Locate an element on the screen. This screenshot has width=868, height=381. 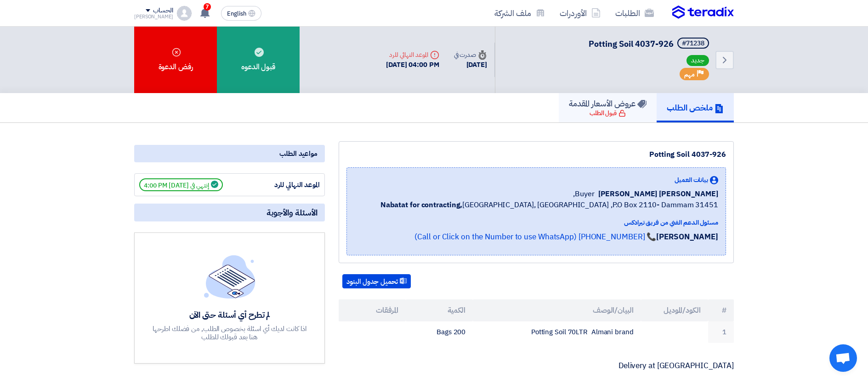
td: Potting Soil 70LTR Almani brand is located at coordinates (556, 333).